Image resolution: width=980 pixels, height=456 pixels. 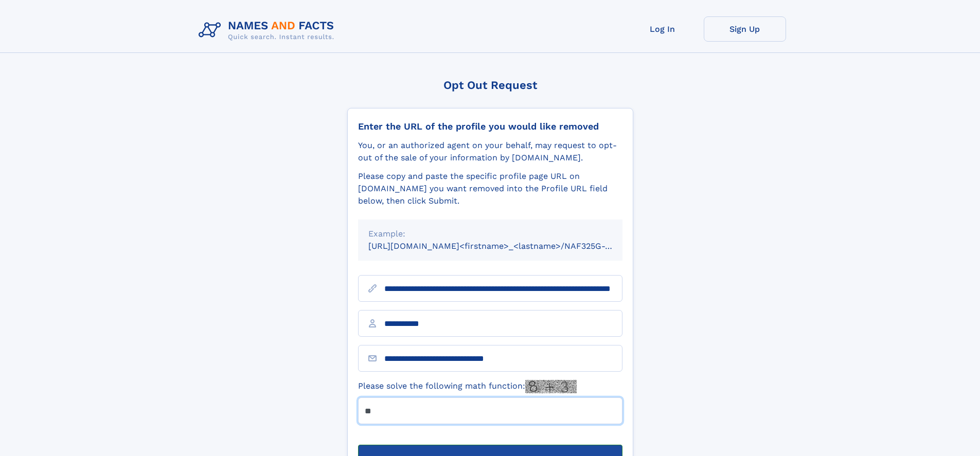 What do you see at coordinates (745, 29) in the screenshot?
I see `a: Sign Up` at bounding box center [745, 29].